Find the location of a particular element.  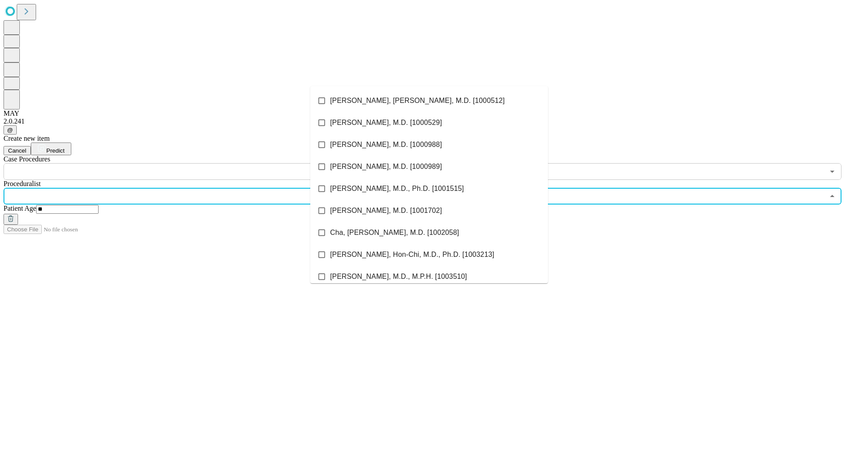

span: Predict is located at coordinates (55, 150).